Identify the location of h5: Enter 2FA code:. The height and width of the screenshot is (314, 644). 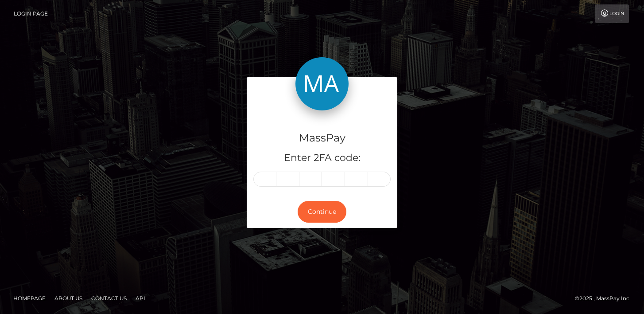
(322, 158).